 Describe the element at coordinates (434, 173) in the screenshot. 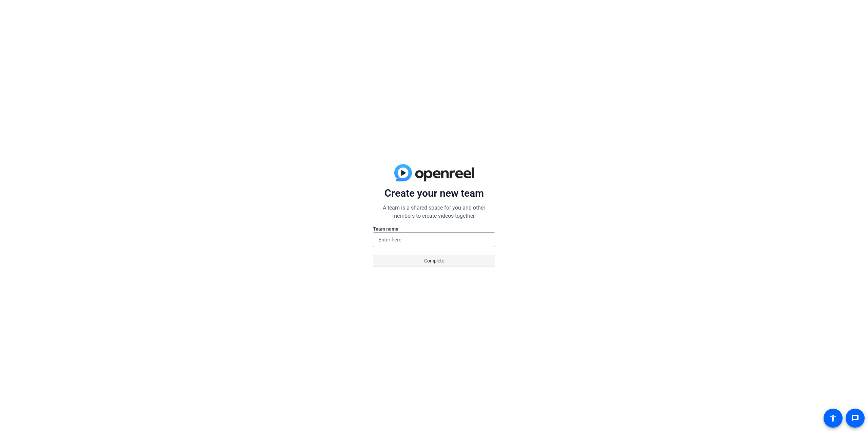

I see `img: blue-gradient.svg` at that location.